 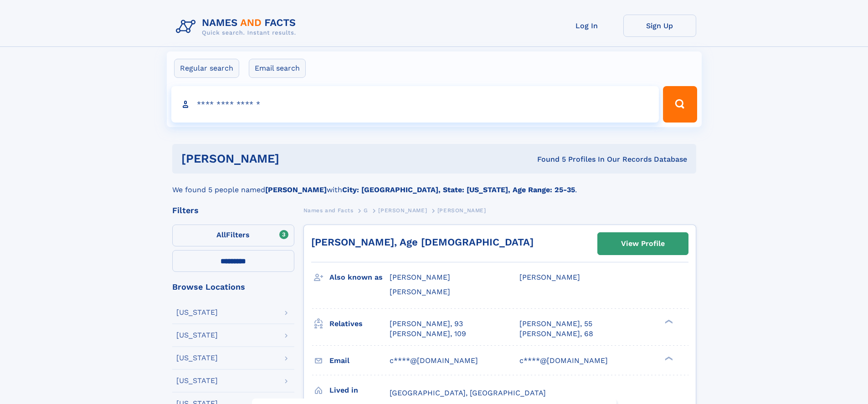 What do you see at coordinates (643, 244) in the screenshot?
I see `div: View Profile` at bounding box center [643, 244].